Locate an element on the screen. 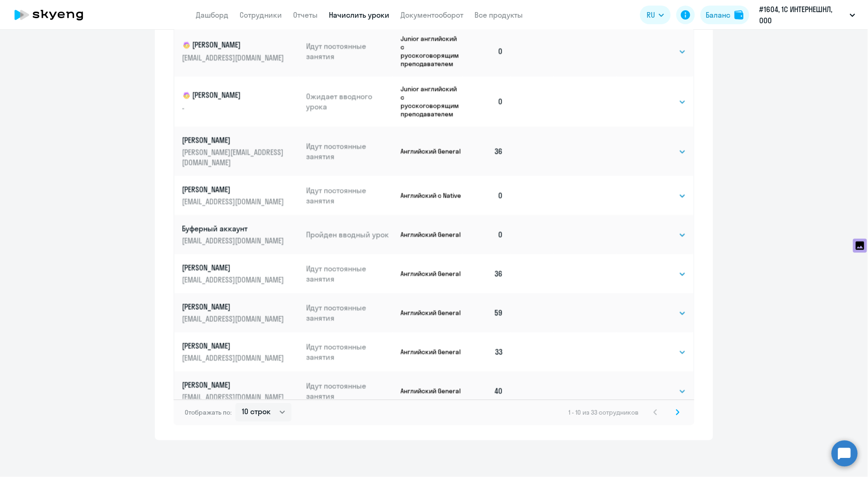 Image resolution: width=868 pixels, height=477 pixels. td: 59 is located at coordinates (487, 313).